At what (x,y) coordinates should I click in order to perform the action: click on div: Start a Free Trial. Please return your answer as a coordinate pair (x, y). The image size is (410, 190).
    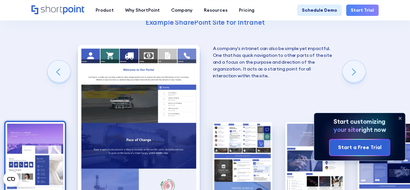
    Looking at the image, I should click on (359, 147).